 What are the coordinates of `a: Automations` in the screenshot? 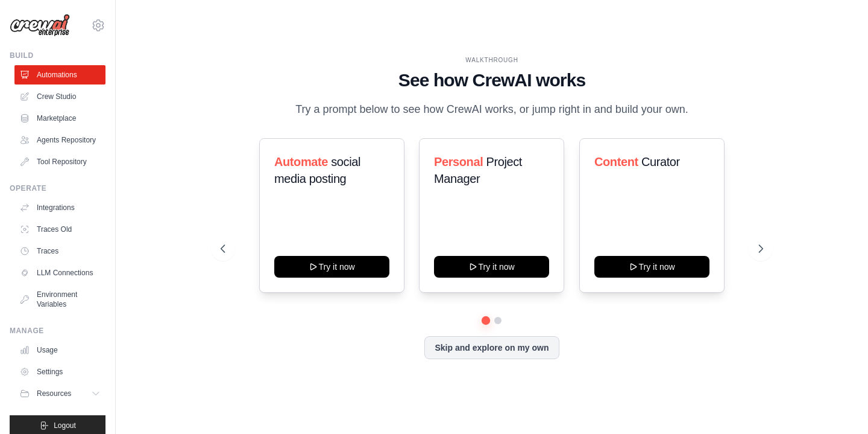 It's located at (59, 75).